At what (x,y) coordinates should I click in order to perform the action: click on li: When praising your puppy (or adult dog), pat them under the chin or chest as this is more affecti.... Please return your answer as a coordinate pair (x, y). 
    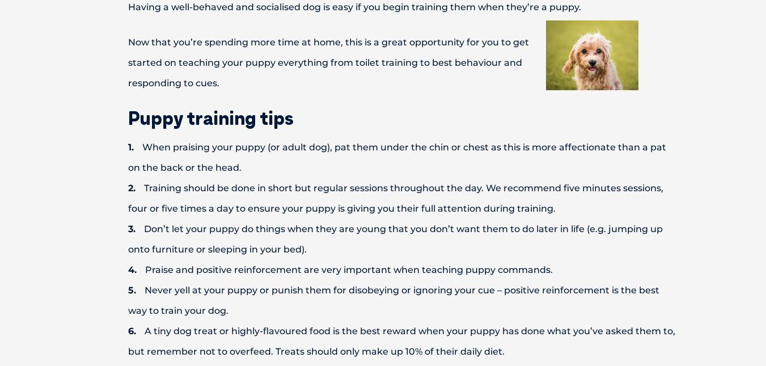
    Looking at the image, I should click on (403, 158).